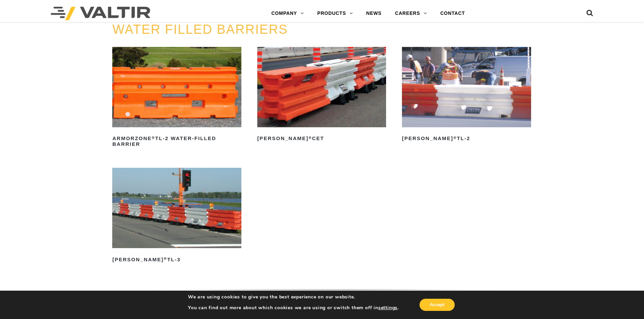  I want to click on a: WATER FILLED BARRIERS, so click(199, 30).